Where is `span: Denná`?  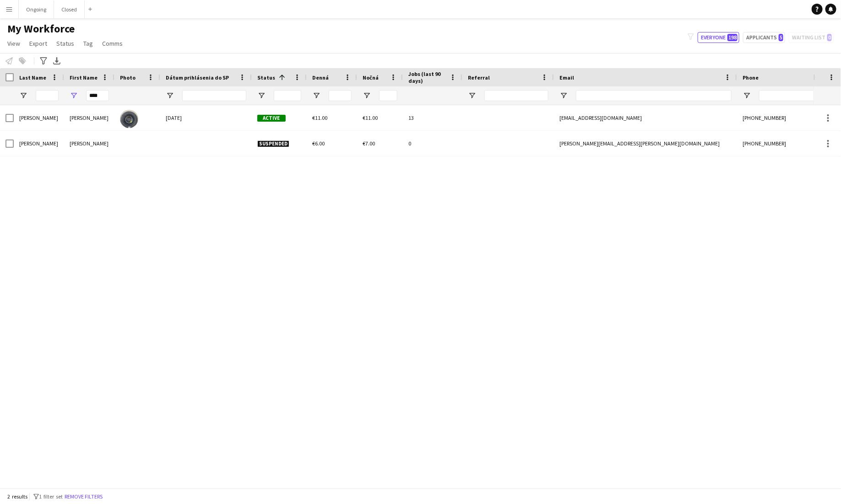 span: Denná is located at coordinates (320, 77).